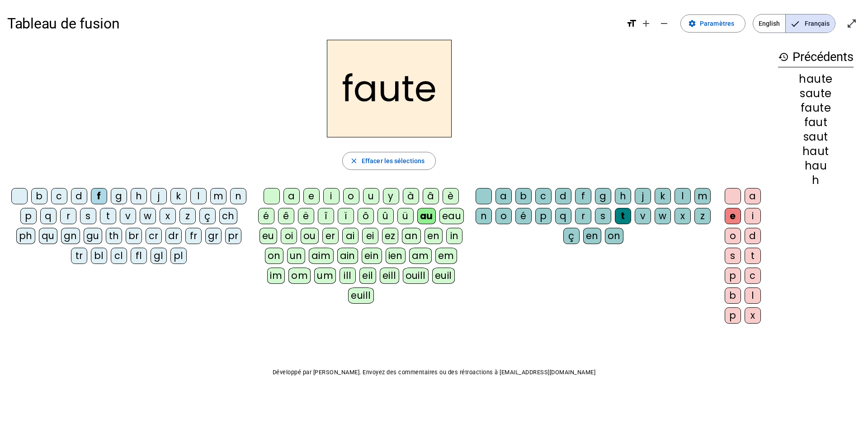  What do you see at coordinates (26, 236) in the screenshot?
I see `div: ph` at bounding box center [26, 236].